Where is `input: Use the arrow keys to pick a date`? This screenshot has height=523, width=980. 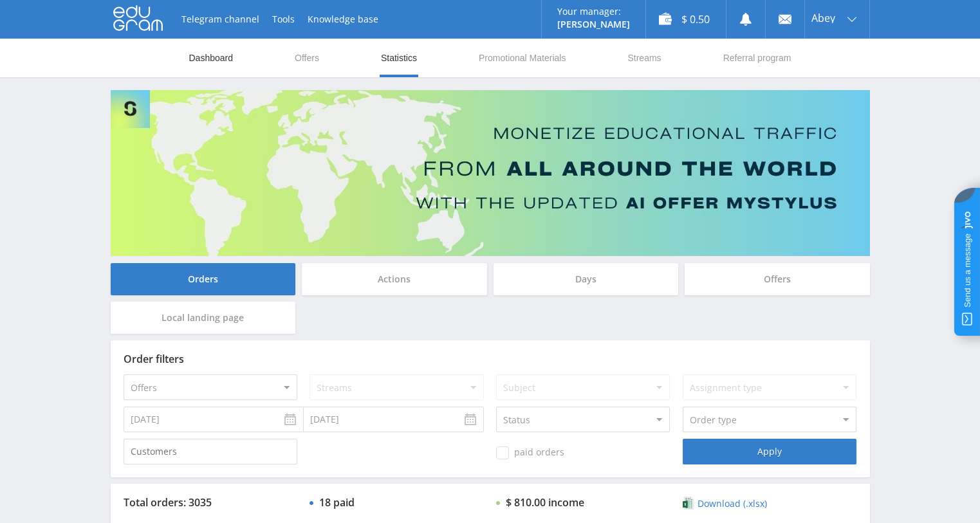 input: Use the arrow keys to pick a date is located at coordinates (214, 420).